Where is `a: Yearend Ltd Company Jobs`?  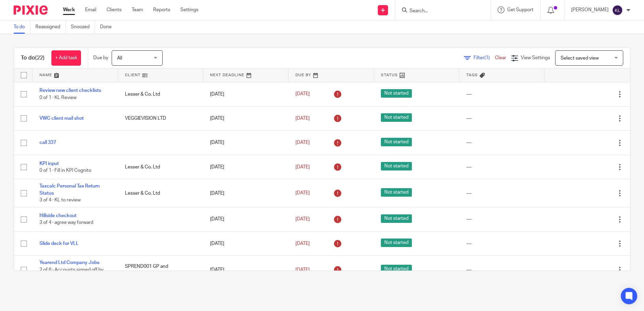
a: Yearend Ltd Company Jobs is located at coordinates (69, 263).